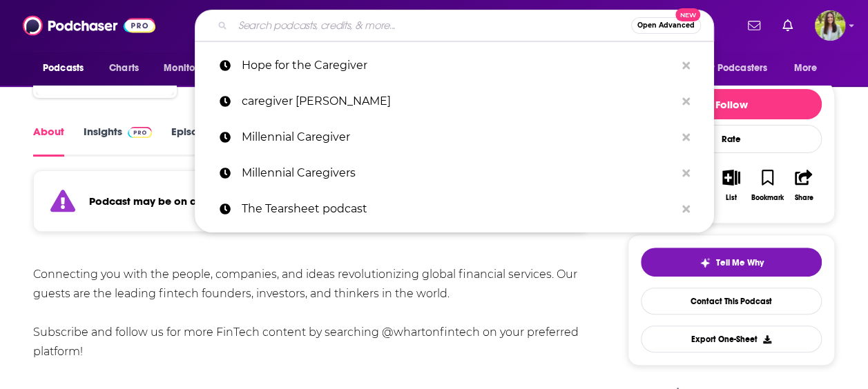 This screenshot has width=868, height=389. What do you see at coordinates (48, 141) in the screenshot?
I see `a: About` at bounding box center [48, 141].